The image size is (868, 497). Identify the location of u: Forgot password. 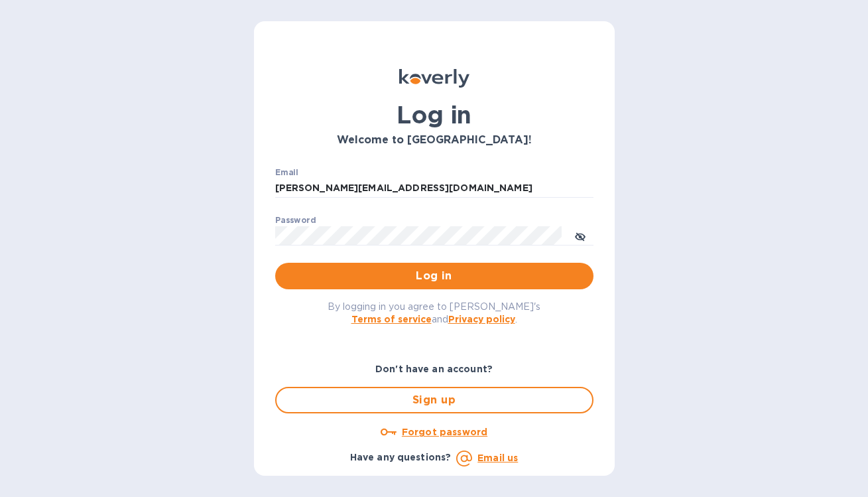
(444, 432).